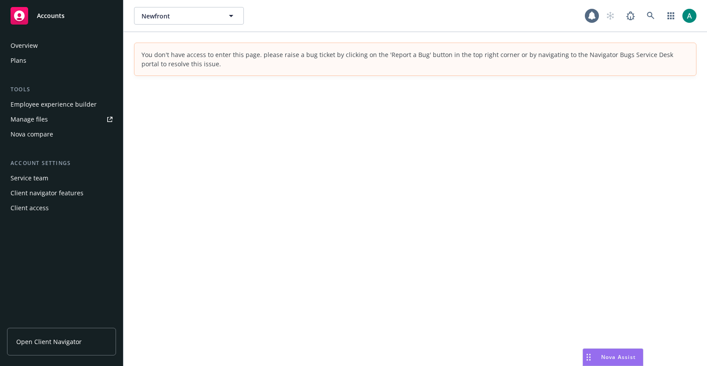 The width and height of the screenshot is (707, 366). Describe the element at coordinates (61, 16) in the screenshot. I see `a: Accounts` at that location.